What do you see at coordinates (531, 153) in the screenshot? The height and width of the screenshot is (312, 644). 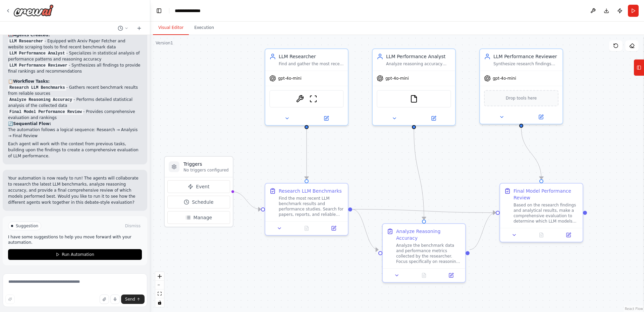 I see `g: Edge from d5947a5a-33f5-4d2c-92dc-64425eb68e2f to b10fd785-b605-4b20-a7d4-38efa911e6e8` at bounding box center [531, 153].